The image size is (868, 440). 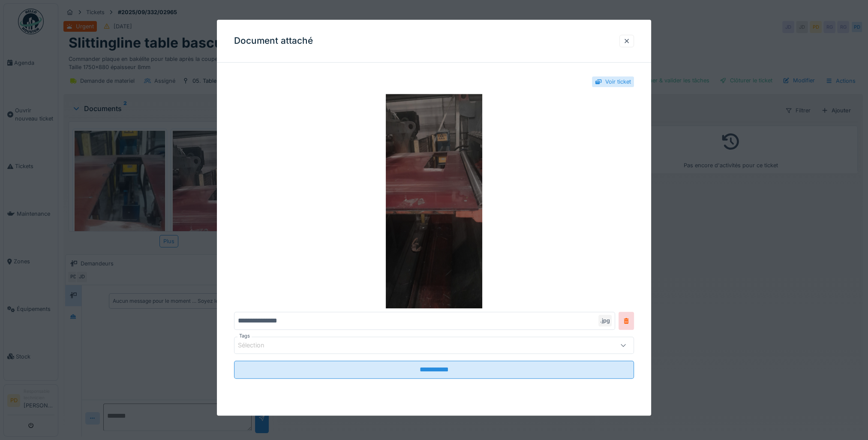 What do you see at coordinates (273, 40) in the screenshot?
I see `h3: Document attaché` at bounding box center [273, 40].